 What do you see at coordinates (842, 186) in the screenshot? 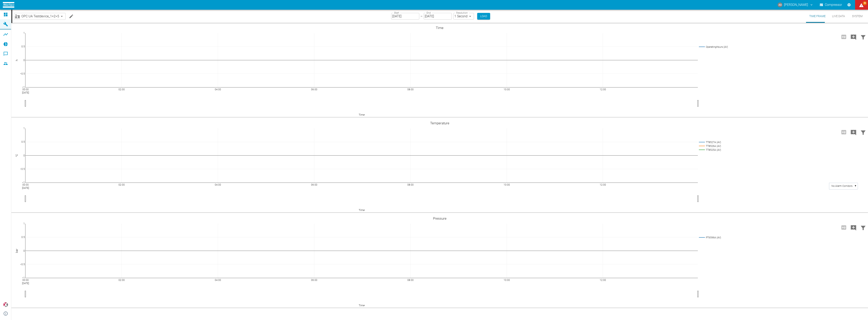
I see `text: No Alarm Corridors` at bounding box center [842, 186].